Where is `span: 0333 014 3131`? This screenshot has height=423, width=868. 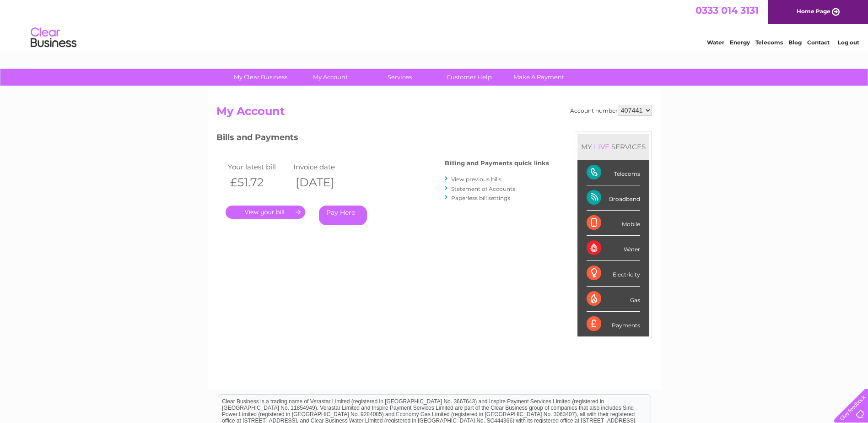 span: 0333 014 3131 is located at coordinates (727, 10).